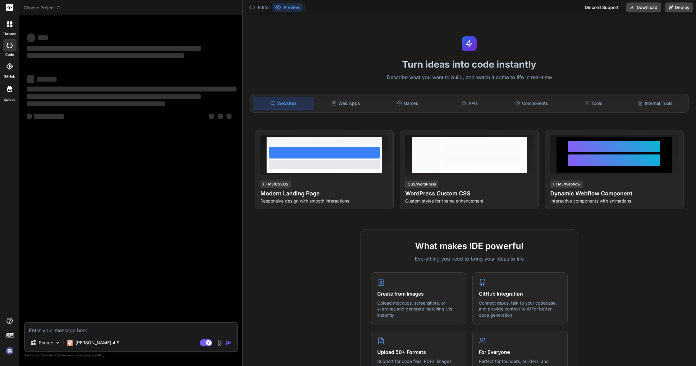  What do you see at coordinates (275, 184) in the screenshot?
I see `div: HTML/CSS/JS` at bounding box center [275, 184].